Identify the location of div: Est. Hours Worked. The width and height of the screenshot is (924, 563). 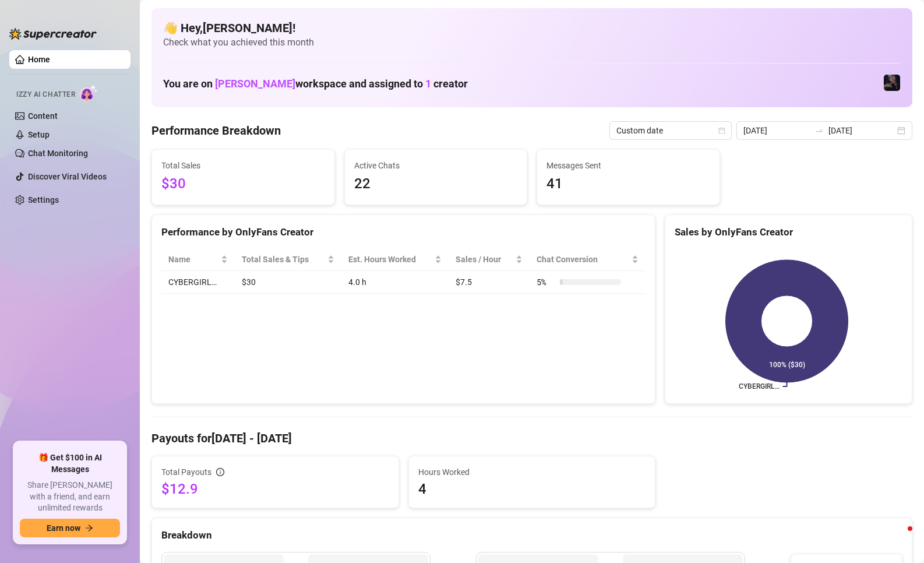
(390, 259).